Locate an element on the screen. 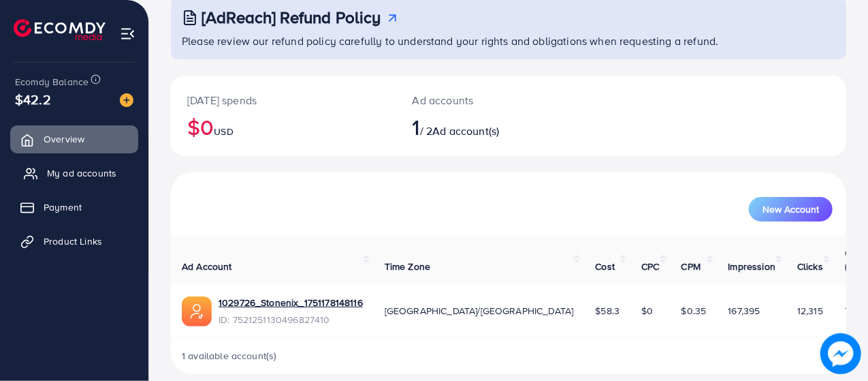  span: My ad accounts is located at coordinates (82, 173).